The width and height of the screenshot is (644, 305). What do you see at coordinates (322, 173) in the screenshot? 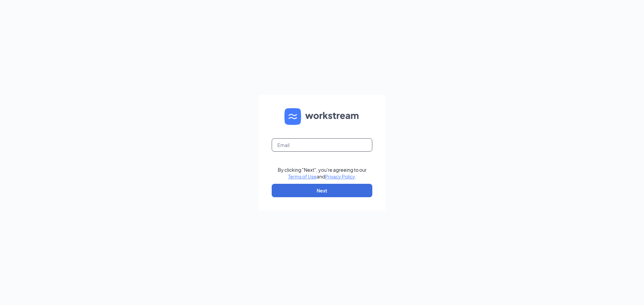
I see `div: By clicking "Next", you're agreeing to our and .` at bounding box center [322, 173].